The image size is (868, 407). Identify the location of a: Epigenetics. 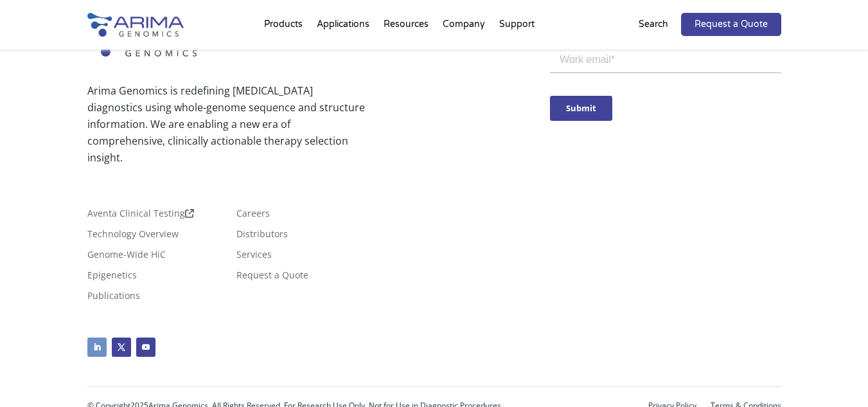
(112, 278).